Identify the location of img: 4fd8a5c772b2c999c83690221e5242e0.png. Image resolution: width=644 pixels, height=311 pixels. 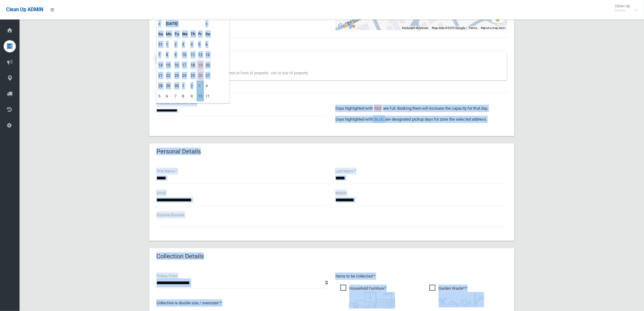
(461, 300).